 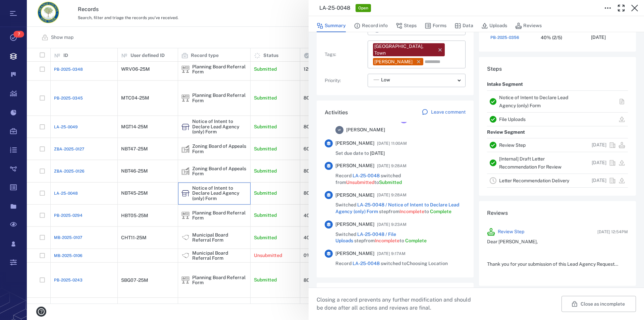 What do you see at coordinates (371, 26) in the screenshot?
I see `button: Record info` at bounding box center [371, 26].